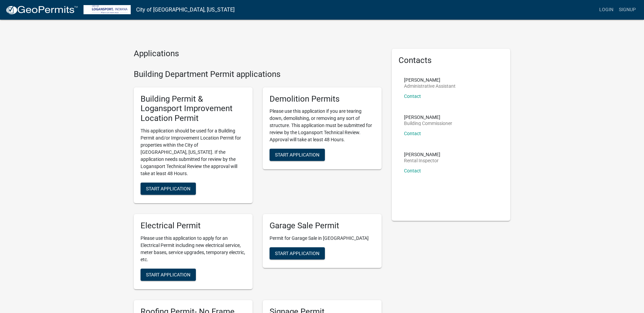  I want to click on h5: Contacts, so click(451, 61).